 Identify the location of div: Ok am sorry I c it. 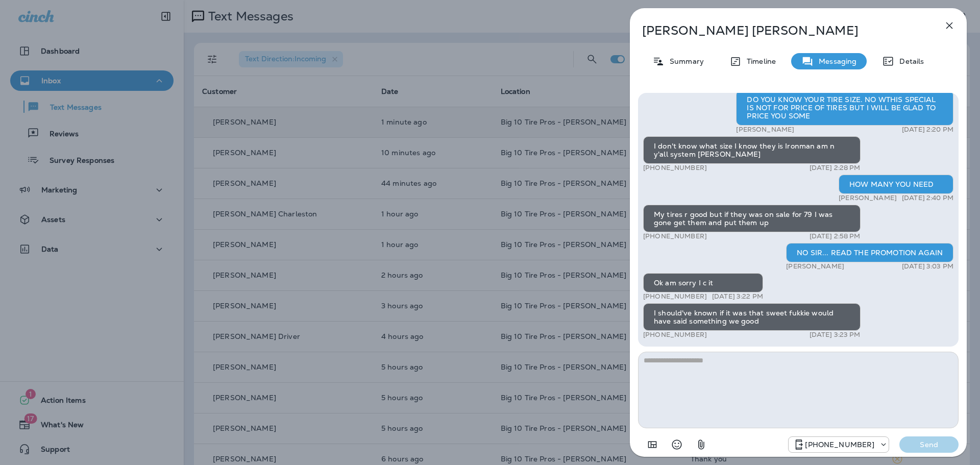
(703, 283).